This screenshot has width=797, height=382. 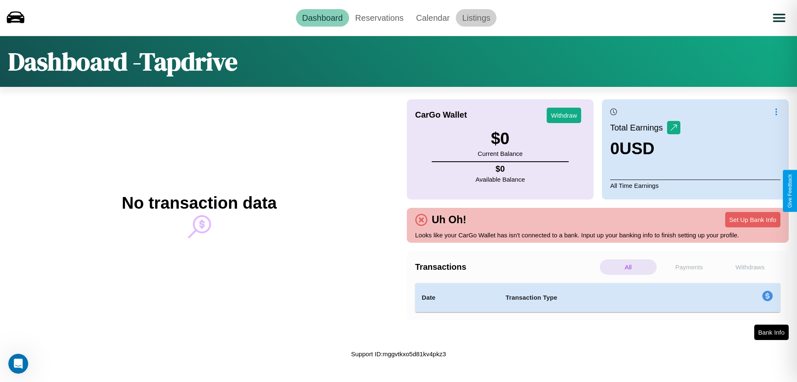 What do you see at coordinates (598, 297) in the screenshot?
I see `table: simple table` at bounding box center [598, 297].